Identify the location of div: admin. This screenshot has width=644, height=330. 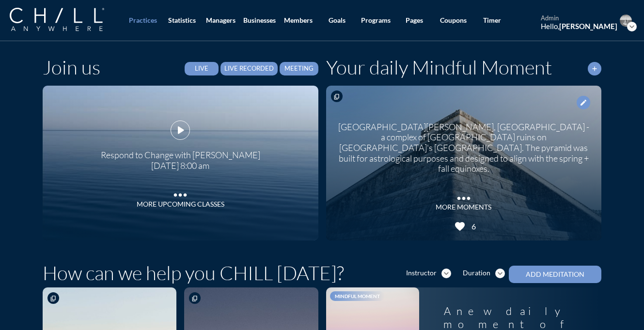
(579, 18).